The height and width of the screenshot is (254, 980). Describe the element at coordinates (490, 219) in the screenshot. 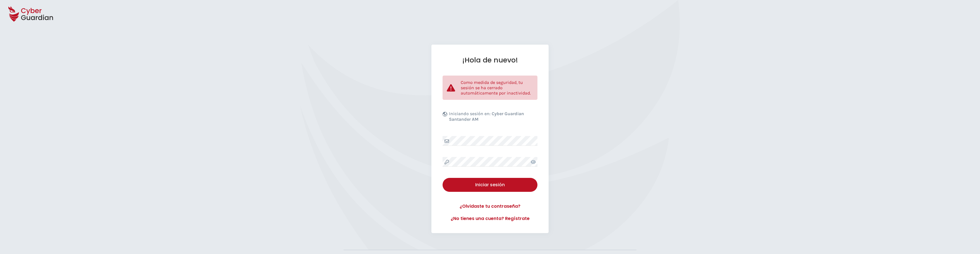

I see `a: ¿No tienes una cuenta? Regístrate` at that location.